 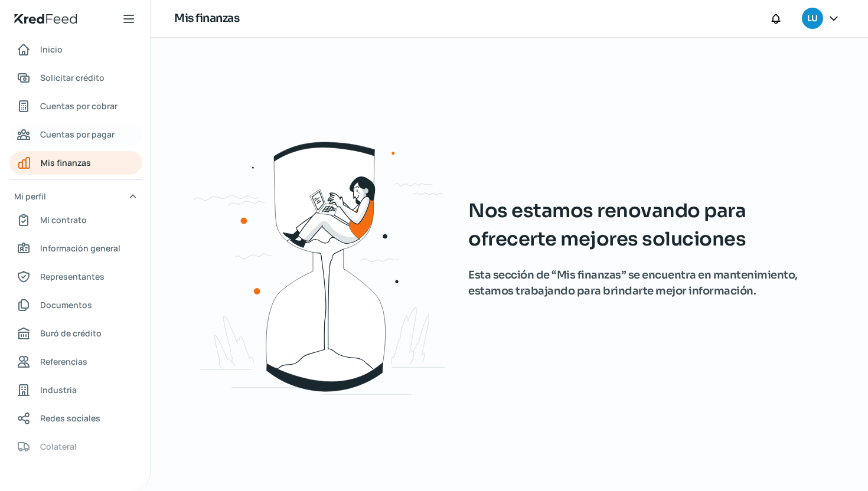 I want to click on h1: Mis finanzas, so click(x=207, y=18).